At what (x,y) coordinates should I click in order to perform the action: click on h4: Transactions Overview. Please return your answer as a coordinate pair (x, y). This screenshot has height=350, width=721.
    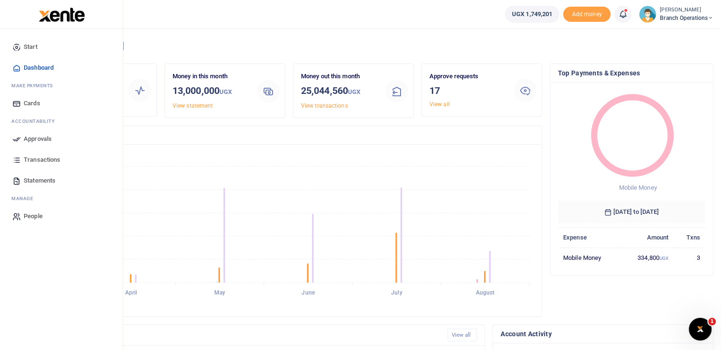
    Looking at the image, I should click on (289, 135).